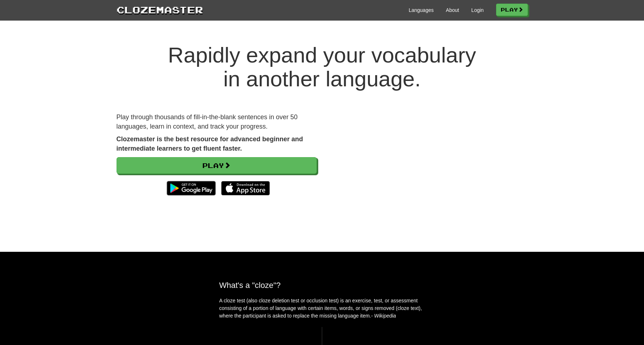 This screenshot has width=644, height=345. What do you see at coordinates (322, 285) in the screenshot?
I see `h2: What's a "cloze"?` at bounding box center [322, 285].